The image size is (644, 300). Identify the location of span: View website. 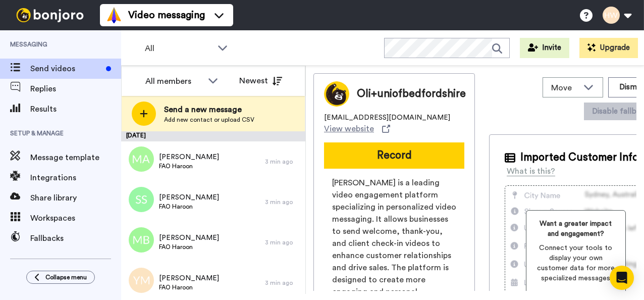
(349, 129).